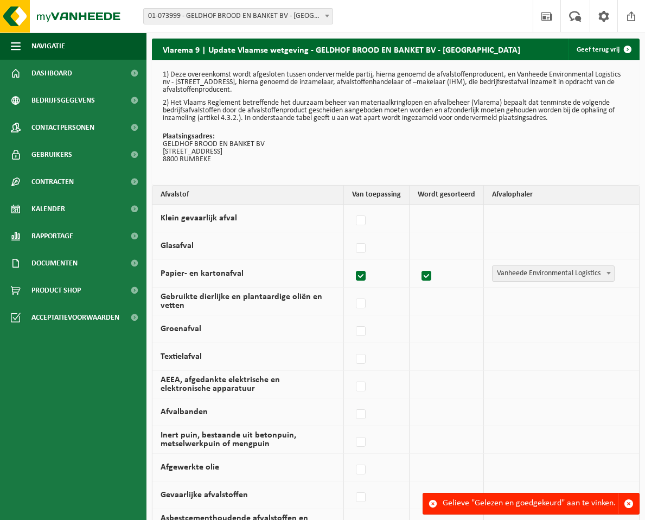 Image resolution: width=645 pixels, height=520 pixels. I want to click on th: Wordt gesorteerd, so click(447, 195).